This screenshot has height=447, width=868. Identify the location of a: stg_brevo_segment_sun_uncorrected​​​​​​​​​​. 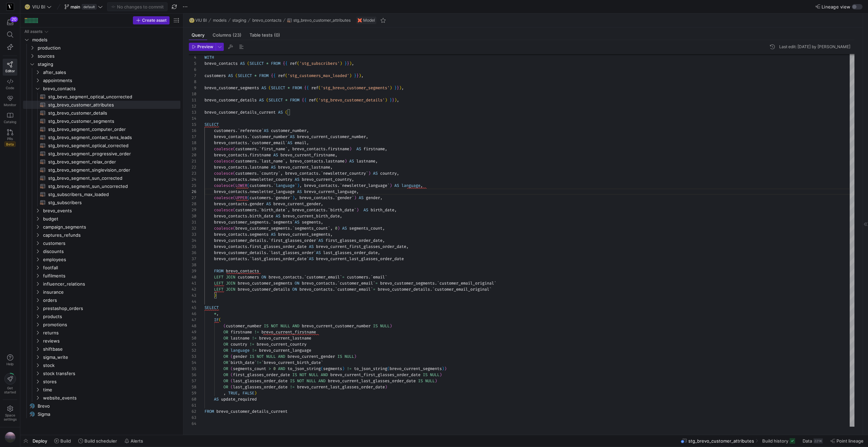
(102, 186).